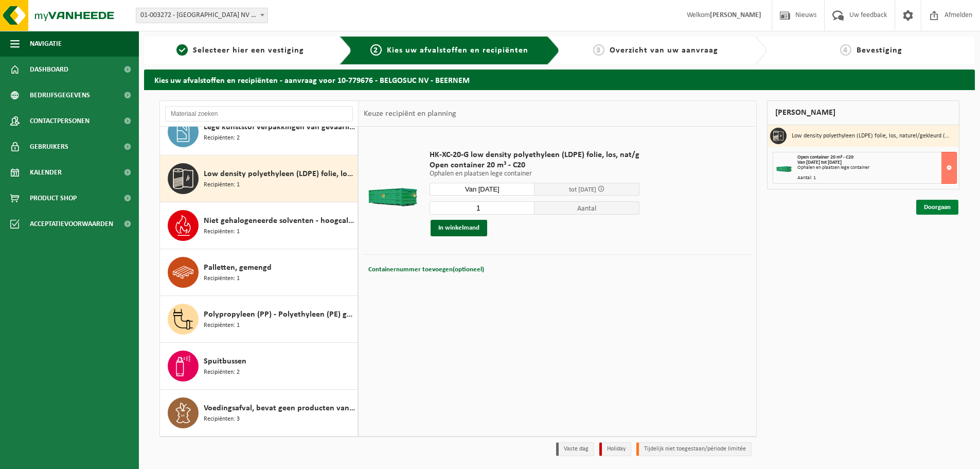 Image resolution: width=980 pixels, height=469 pixels. I want to click on span: Selecteer hier een vestiging, so click(248, 50).